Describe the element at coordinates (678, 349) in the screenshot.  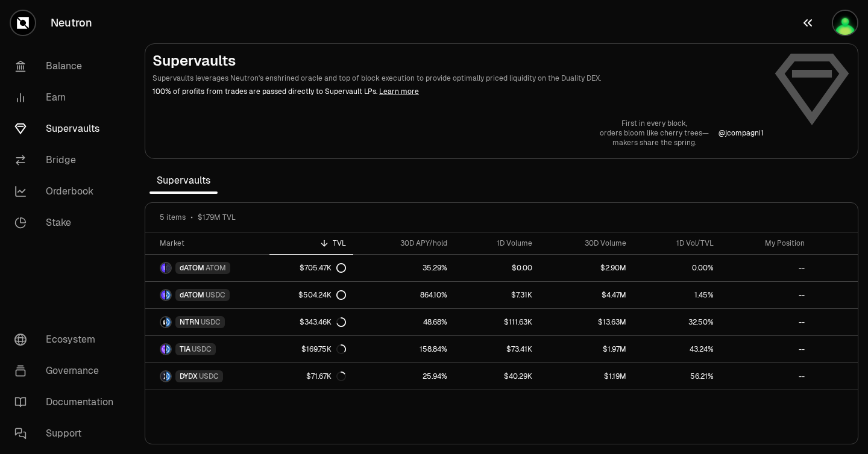
I see `a: 43.24%` at that location.